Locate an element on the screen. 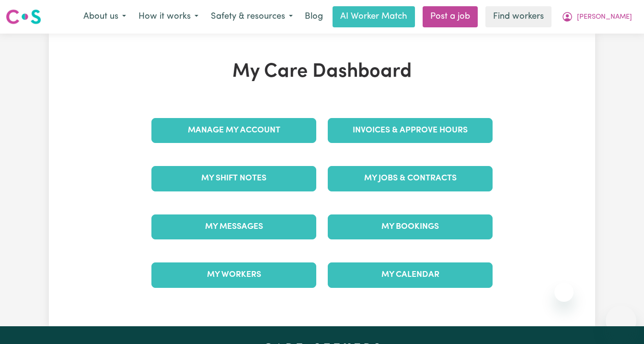 This screenshot has height=344, width=644. h1: My Care Dashboard is located at coordinates (322, 72).